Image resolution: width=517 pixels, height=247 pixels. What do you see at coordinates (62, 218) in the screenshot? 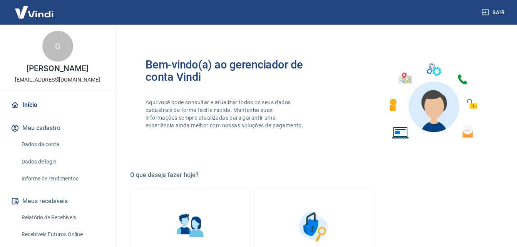
I see `a: Relatório de Recebíveis` at bounding box center [62, 218].